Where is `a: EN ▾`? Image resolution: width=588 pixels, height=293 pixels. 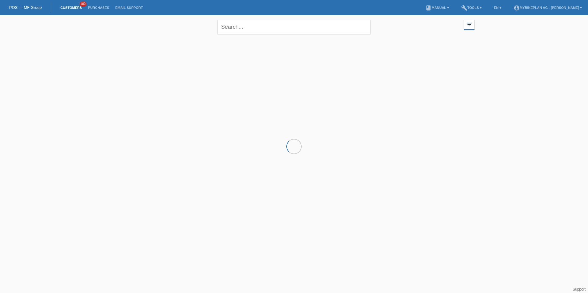 a: EN ▾ is located at coordinates (497, 8).